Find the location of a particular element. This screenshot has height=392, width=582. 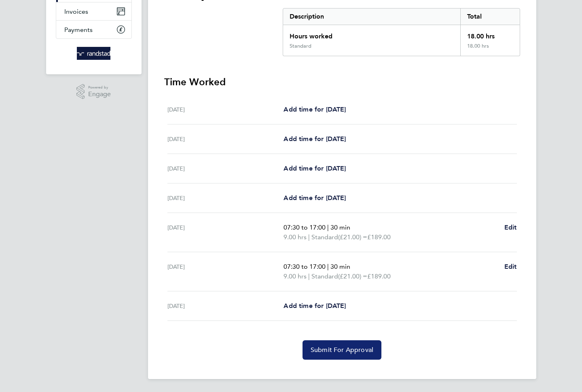

span: Powered by is located at coordinates (100, 87).